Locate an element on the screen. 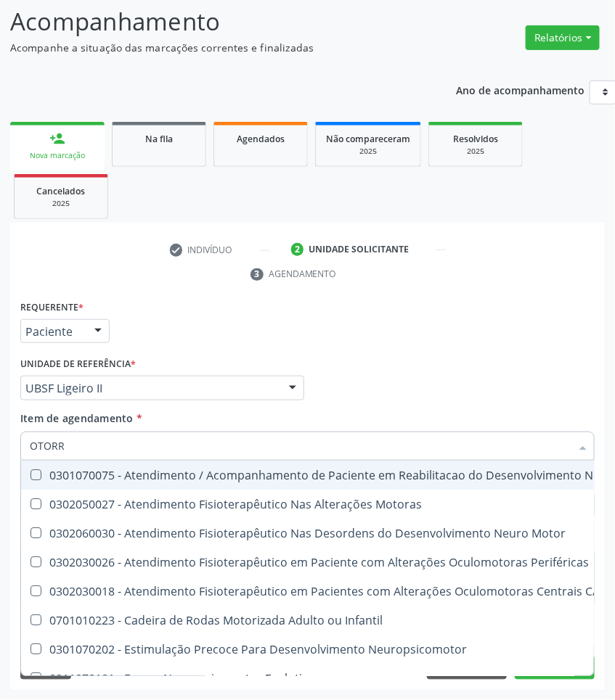 This screenshot has width=615, height=700. span: Na fila is located at coordinates (159, 138).